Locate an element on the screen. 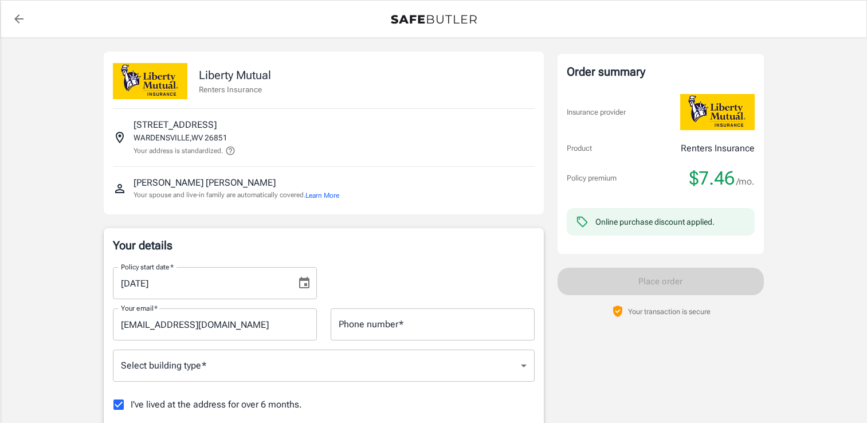  label: Policy start date is located at coordinates (147, 266).